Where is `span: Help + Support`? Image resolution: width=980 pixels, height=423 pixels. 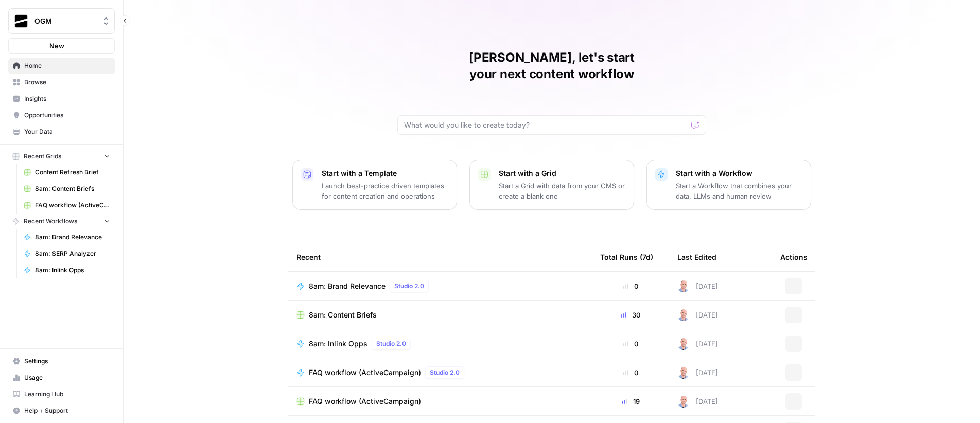
span: Help + Support is located at coordinates (67, 411).